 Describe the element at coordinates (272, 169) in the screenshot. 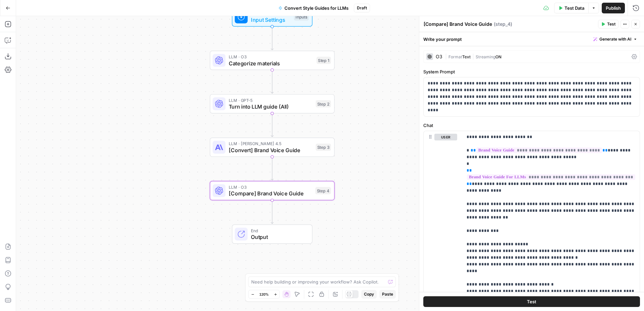

I see `g: Edge from step_3 to step_4` at that location.